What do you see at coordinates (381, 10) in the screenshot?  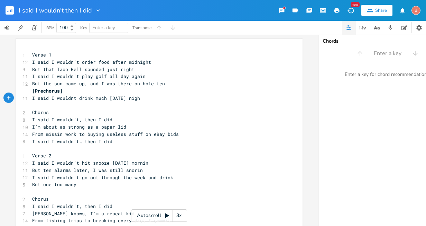 I see `div: Share` at bounding box center [381, 10].